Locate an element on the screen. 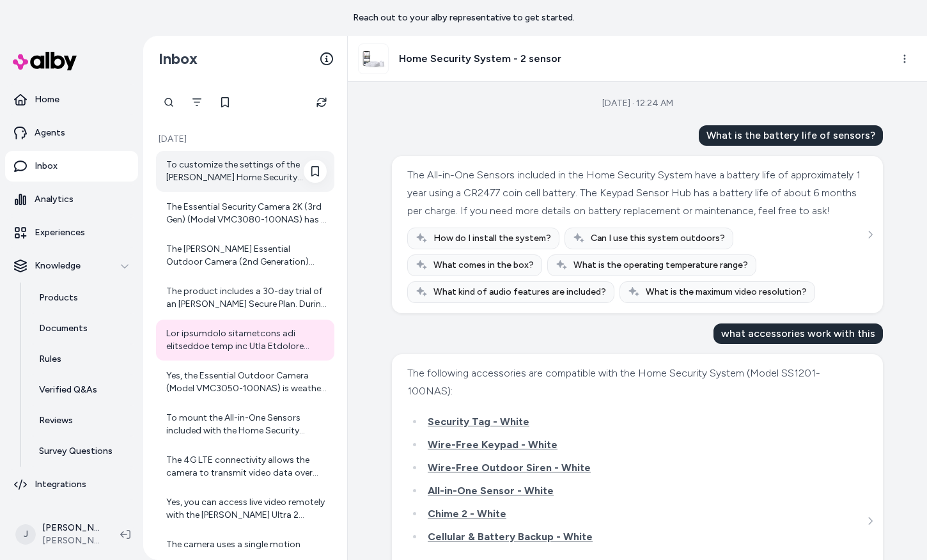  p: Documents is located at coordinates (63, 328).